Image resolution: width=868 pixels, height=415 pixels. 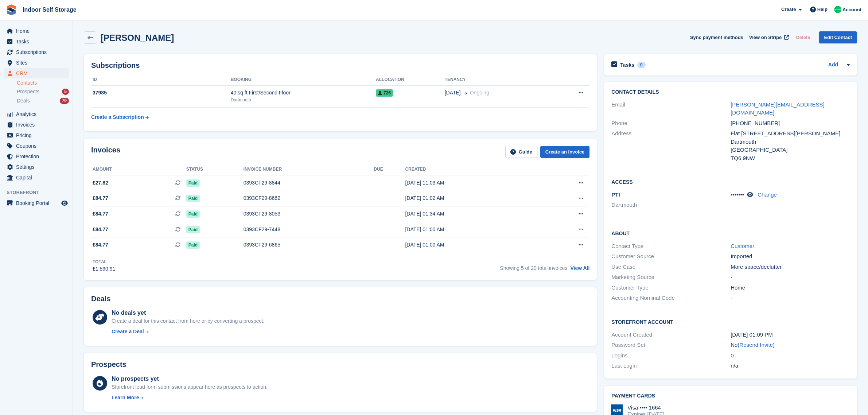 I want to click on a: Customer, so click(x=742, y=246).